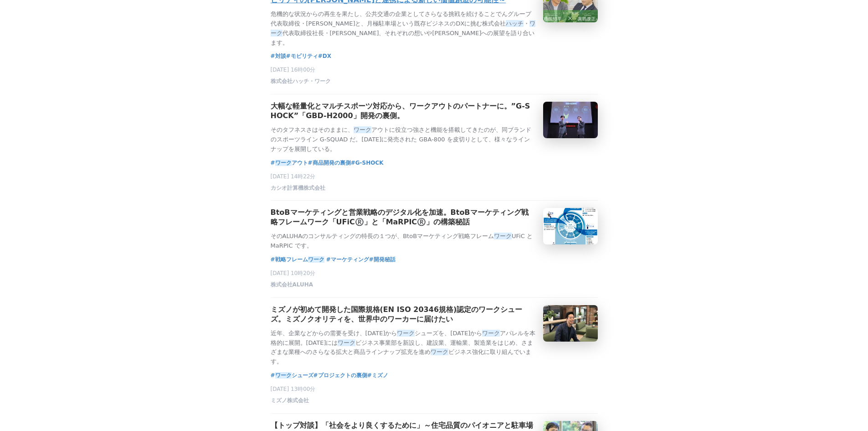  What do you see at coordinates (299, 260) in the screenshot?
I see `a: #戦略フレームワーク` at bounding box center [299, 260].